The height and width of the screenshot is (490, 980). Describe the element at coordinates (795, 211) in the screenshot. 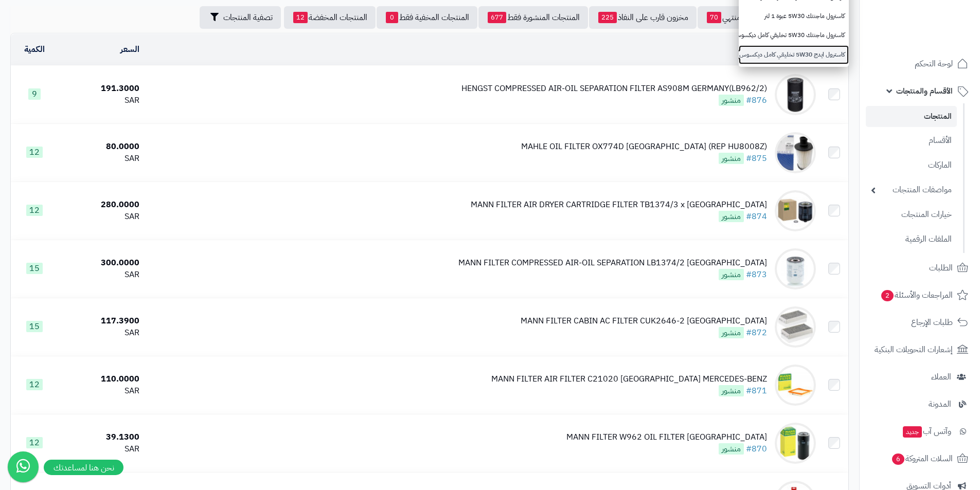

I see `img: MANN FILTER AIR DRYER CARTRIDGE FILTER TB1374/3 x GERMANY` at that location.